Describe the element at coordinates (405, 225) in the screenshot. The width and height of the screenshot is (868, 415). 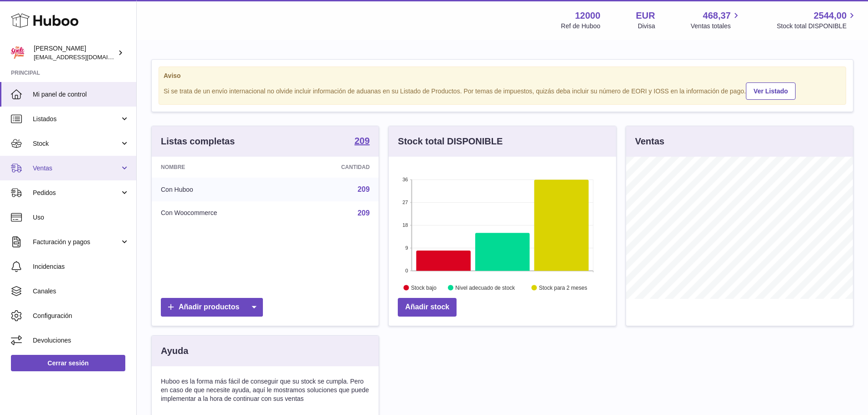
I see `text: 18` at that location.